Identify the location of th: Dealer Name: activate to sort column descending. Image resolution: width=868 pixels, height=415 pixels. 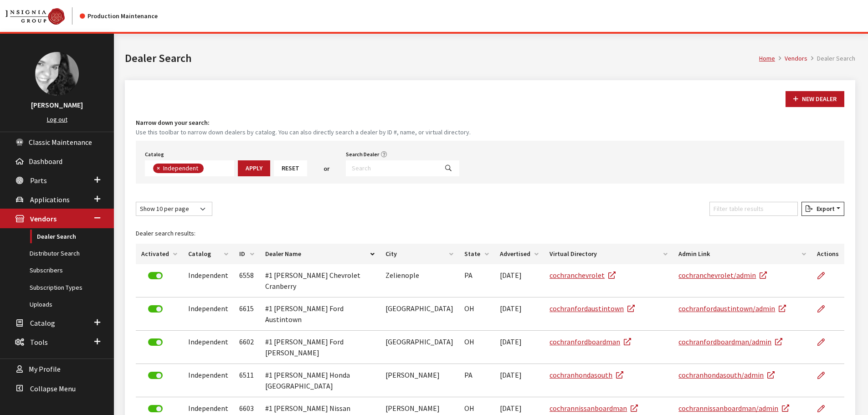
(320, 254).